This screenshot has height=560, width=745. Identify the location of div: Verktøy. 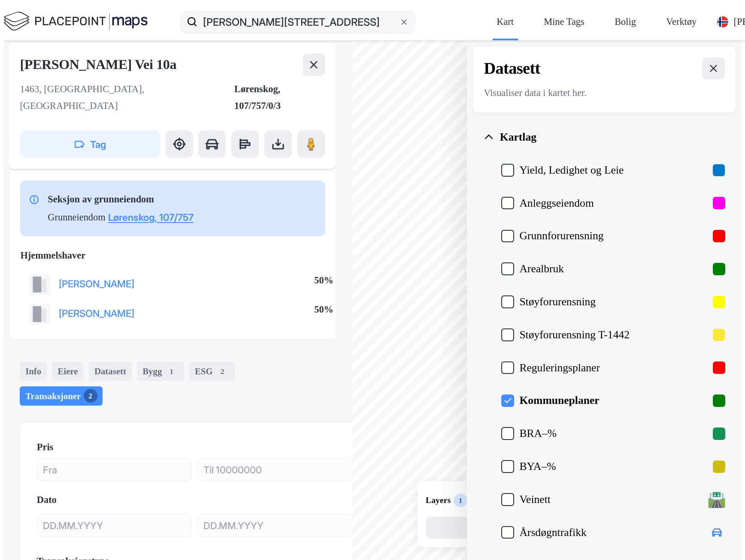
(681, 22).